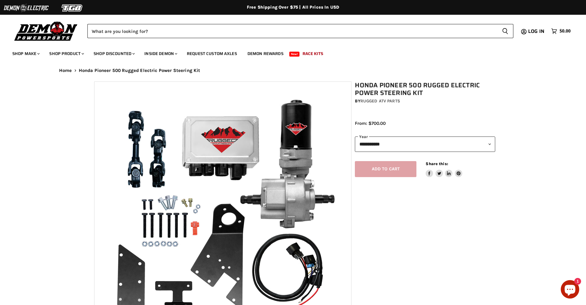  I want to click on span: $0.00, so click(565, 31).